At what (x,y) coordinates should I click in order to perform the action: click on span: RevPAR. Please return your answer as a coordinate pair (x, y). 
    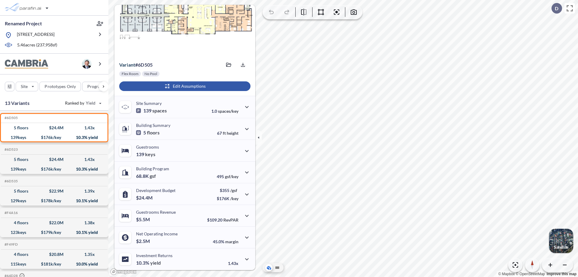
    Looking at the image, I should click on (231, 219).